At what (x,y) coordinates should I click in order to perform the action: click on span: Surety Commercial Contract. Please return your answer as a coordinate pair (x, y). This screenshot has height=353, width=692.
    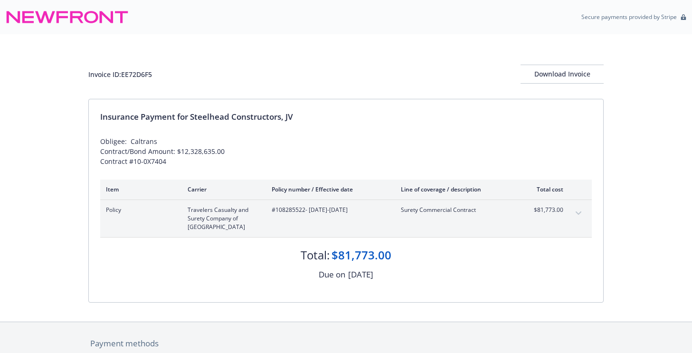
    Looking at the image, I should click on (457, 210).